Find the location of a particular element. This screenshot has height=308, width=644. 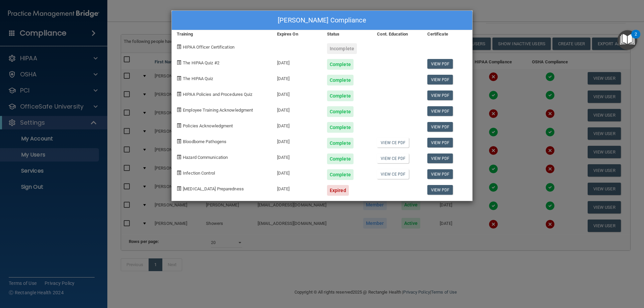

div: 2 is located at coordinates (636, 39).